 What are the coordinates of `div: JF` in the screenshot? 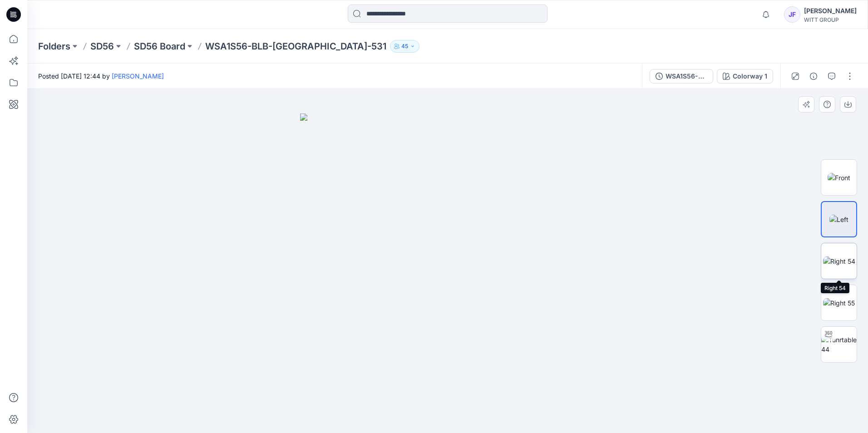 It's located at (792, 14).